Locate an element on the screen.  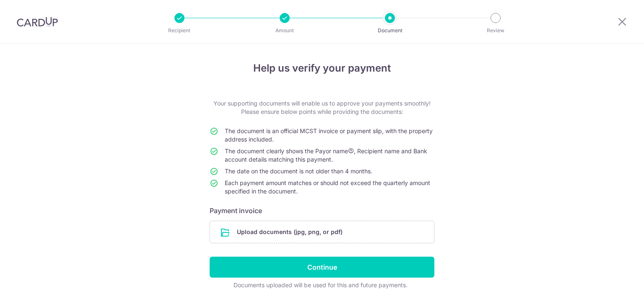
p: Document is located at coordinates (390, 31).